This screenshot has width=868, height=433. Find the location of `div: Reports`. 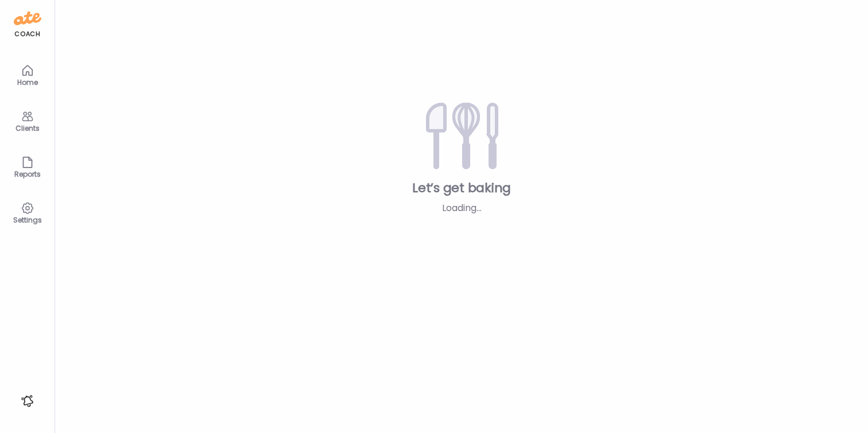

div: Reports is located at coordinates (28, 174).